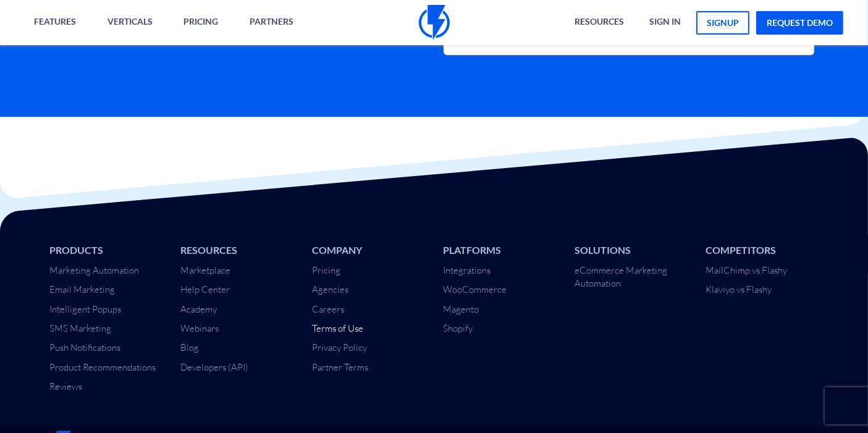  What do you see at coordinates (475, 289) in the screenshot?
I see `a: WooCommerce` at bounding box center [475, 289].